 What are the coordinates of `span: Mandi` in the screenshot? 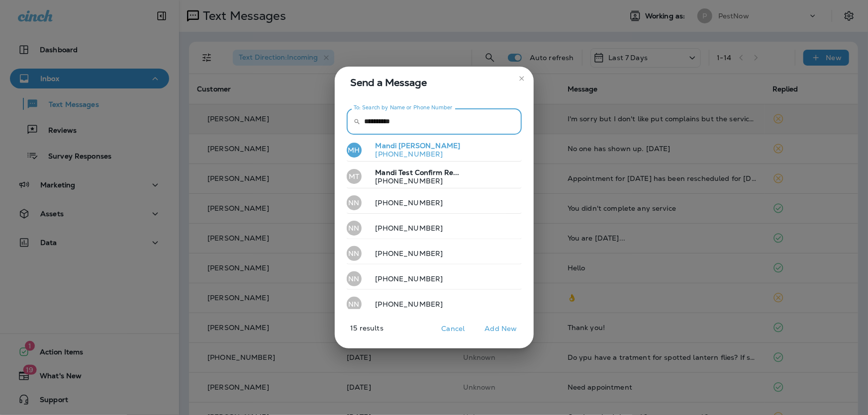 It's located at (386, 146).